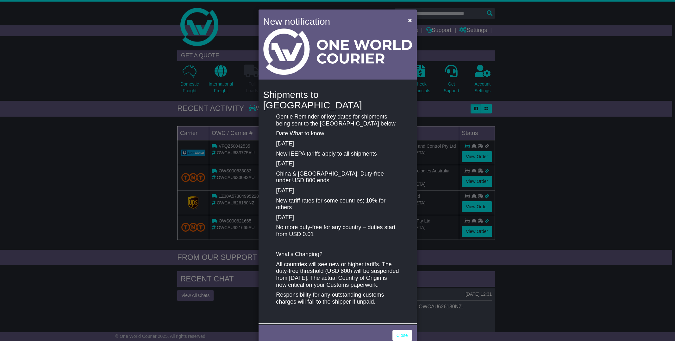 The width and height of the screenshot is (675, 341). I want to click on img: Light, so click(338, 52).